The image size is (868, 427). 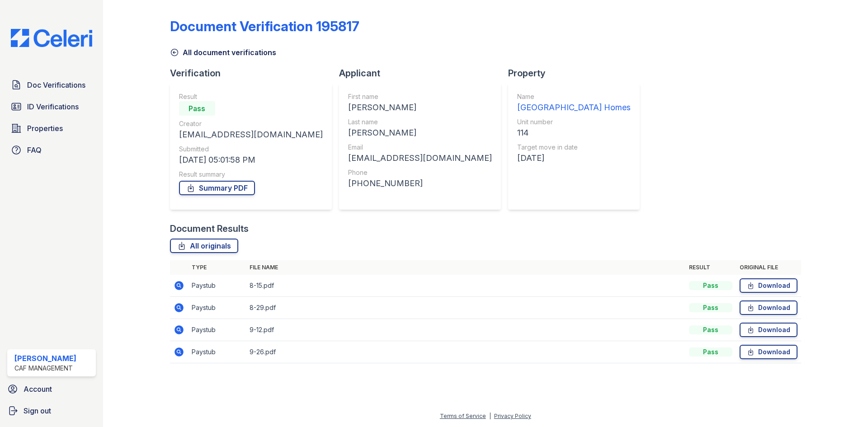 What do you see at coordinates (420, 97) in the screenshot?
I see `div: First name` at bounding box center [420, 97].